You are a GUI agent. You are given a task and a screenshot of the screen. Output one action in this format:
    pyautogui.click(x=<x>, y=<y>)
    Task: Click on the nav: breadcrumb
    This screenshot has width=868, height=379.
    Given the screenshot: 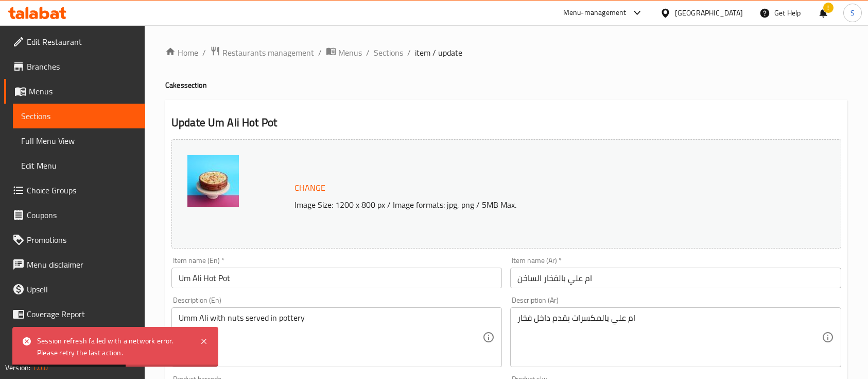 What is the action you would take?
    pyautogui.click(x=507, y=53)
    